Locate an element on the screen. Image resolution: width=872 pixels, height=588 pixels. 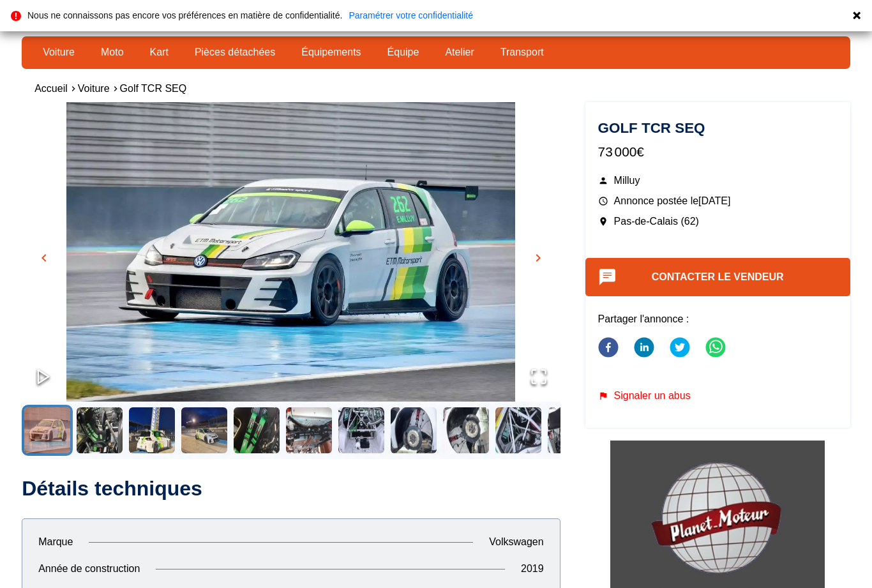
button: Go to Slide 10 is located at coordinates (519, 430).